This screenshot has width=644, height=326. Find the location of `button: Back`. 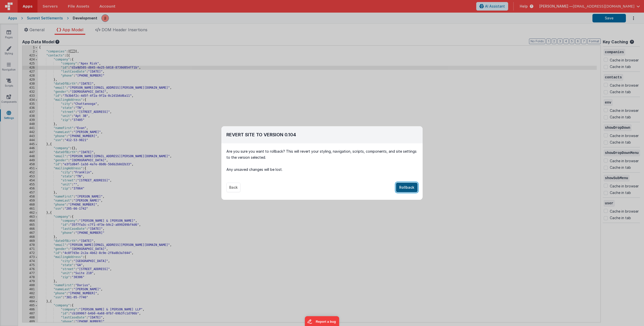

button: Back is located at coordinates (233, 187).